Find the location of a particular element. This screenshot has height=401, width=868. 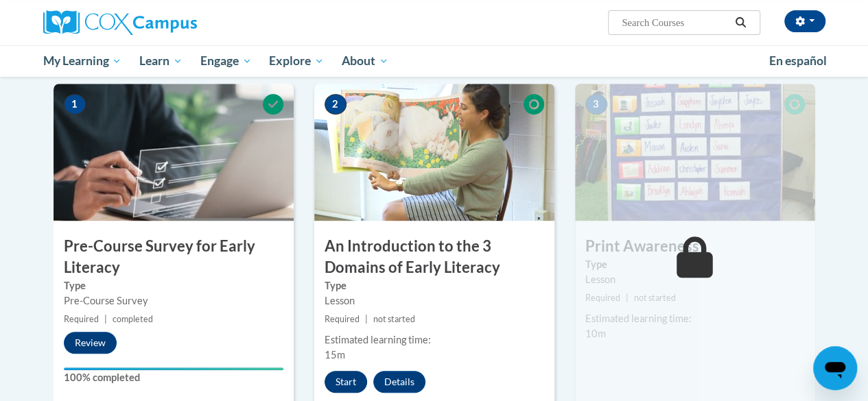

span: En español is located at coordinates (798, 60).